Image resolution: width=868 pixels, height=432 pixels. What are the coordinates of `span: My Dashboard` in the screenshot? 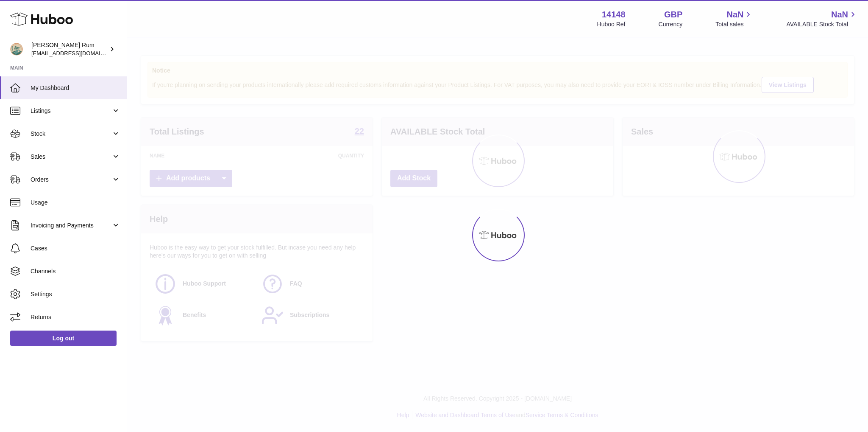 It's located at (76, 88).